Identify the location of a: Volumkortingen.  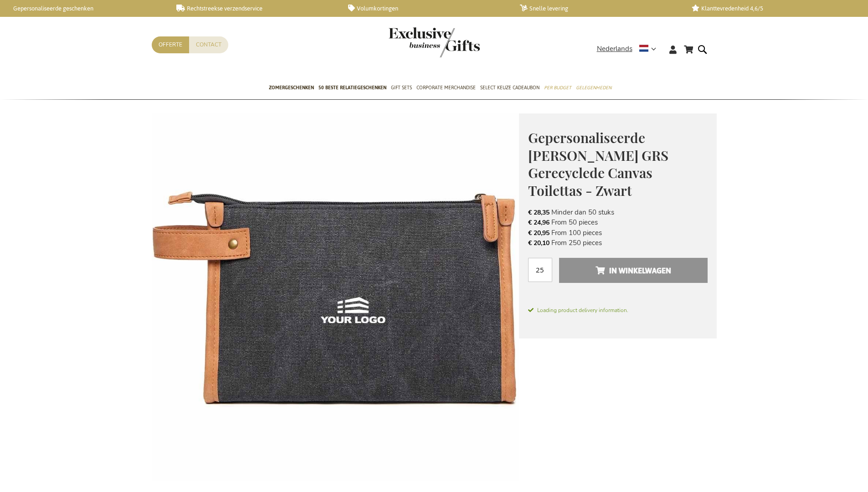
(427, 8).